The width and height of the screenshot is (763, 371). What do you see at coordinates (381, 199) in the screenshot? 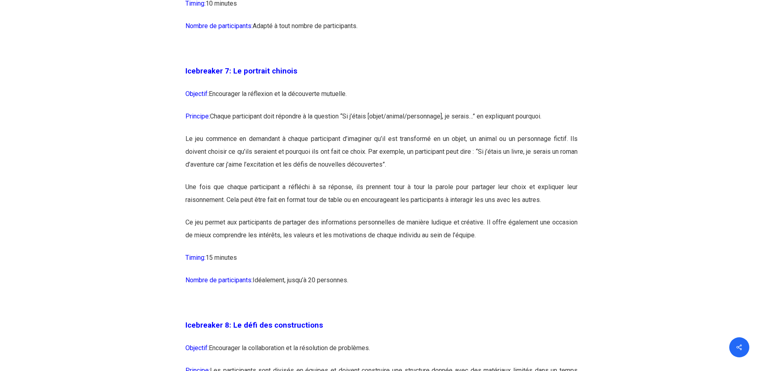
I see `p: Une fois que chaque participant a réfléchi à sa réponse, ils prennent tour à tour la parole pour ...` at bounding box center [381, 199].